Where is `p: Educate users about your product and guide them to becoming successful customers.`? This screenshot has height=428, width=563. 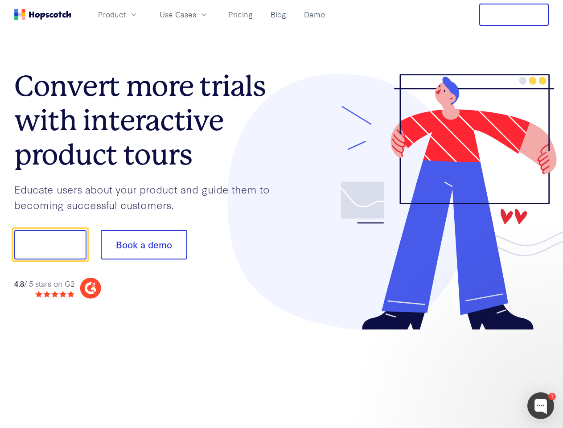 p: Educate users about your product and guide them to becoming successful customers. is located at coordinates (148, 197).